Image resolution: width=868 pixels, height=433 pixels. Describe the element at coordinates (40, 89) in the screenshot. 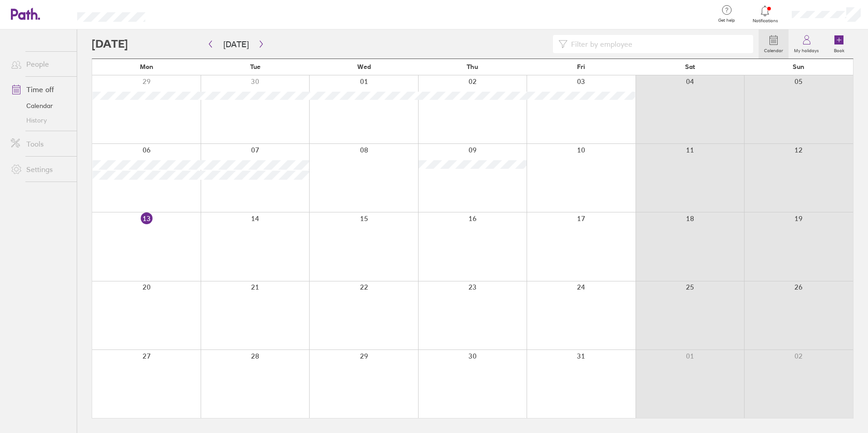

I see `a: Time off` at that location.